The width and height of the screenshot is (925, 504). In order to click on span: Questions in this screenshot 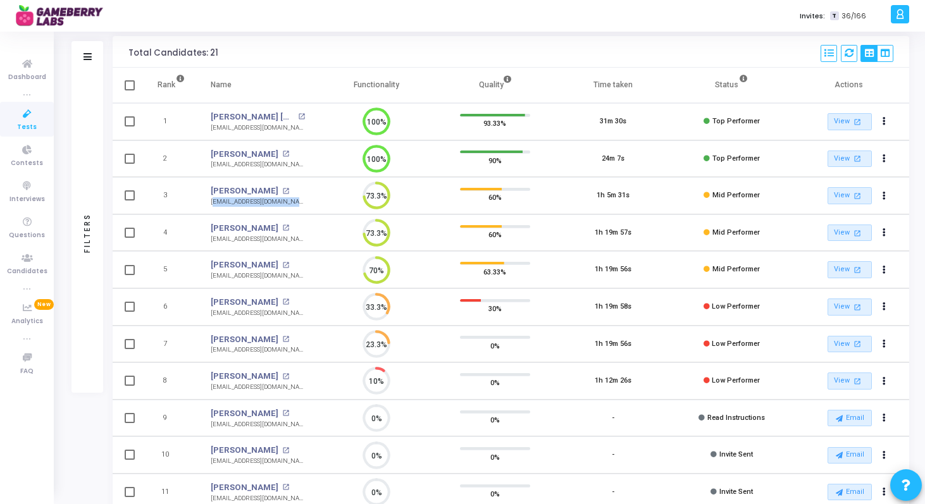, I will do `click(27, 235)`.